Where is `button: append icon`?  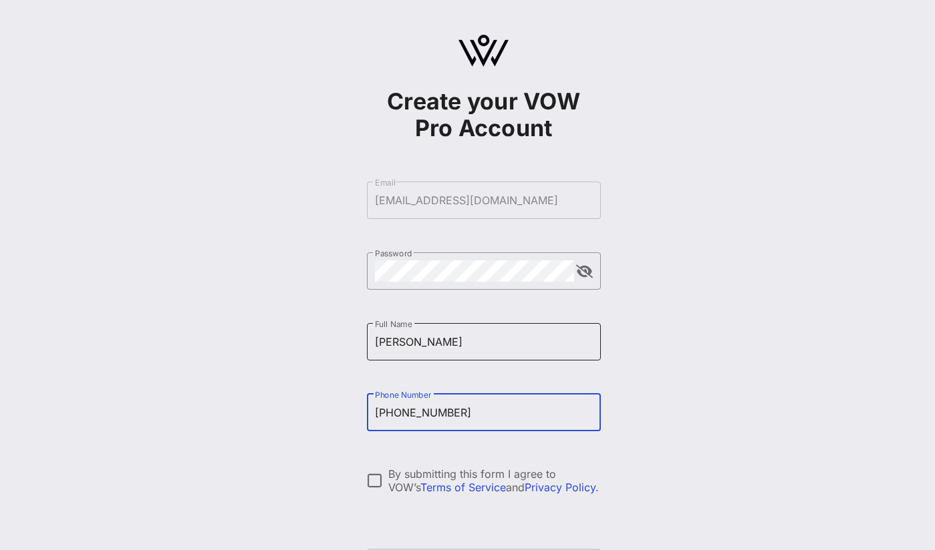 button: append icon is located at coordinates (584, 272).